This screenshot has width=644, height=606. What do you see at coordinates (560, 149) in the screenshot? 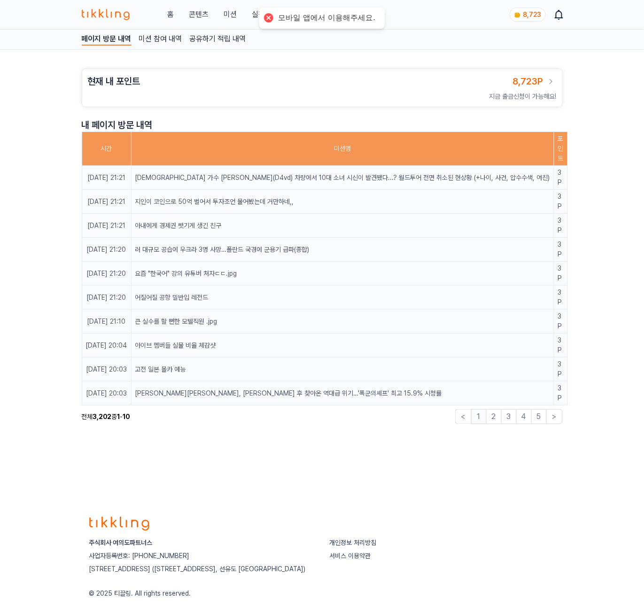
I see `th: 포인트` at bounding box center [560, 149].